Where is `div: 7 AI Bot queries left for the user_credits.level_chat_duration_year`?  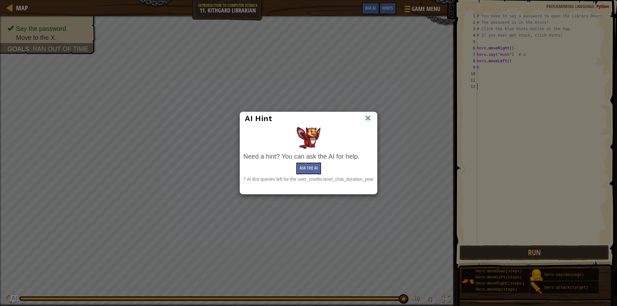 div: 7 AI Bot queries left for the user_credits.level_chat_duration_year is located at coordinates (308, 179).